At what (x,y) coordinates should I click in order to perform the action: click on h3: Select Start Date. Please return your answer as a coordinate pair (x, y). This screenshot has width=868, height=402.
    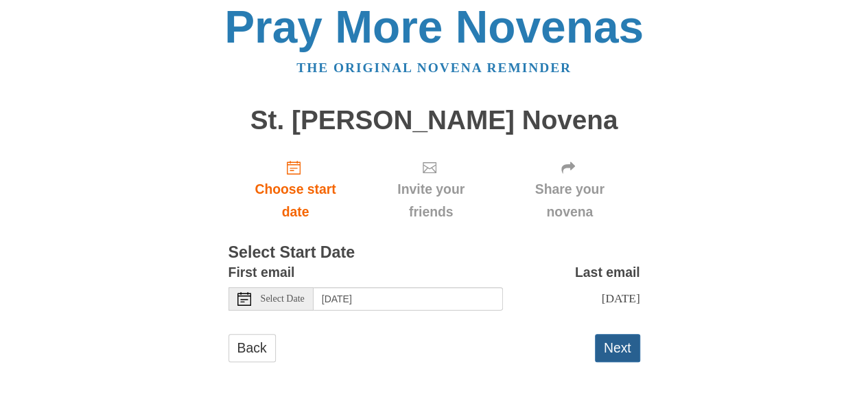
    Looking at the image, I should click on (434, 253).